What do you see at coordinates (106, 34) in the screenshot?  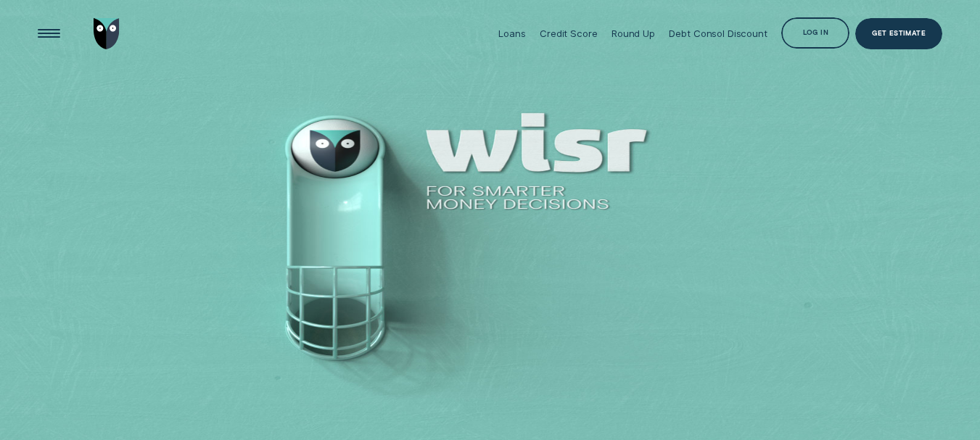 I see `img: Wisr` at bounding box center [106, 34].